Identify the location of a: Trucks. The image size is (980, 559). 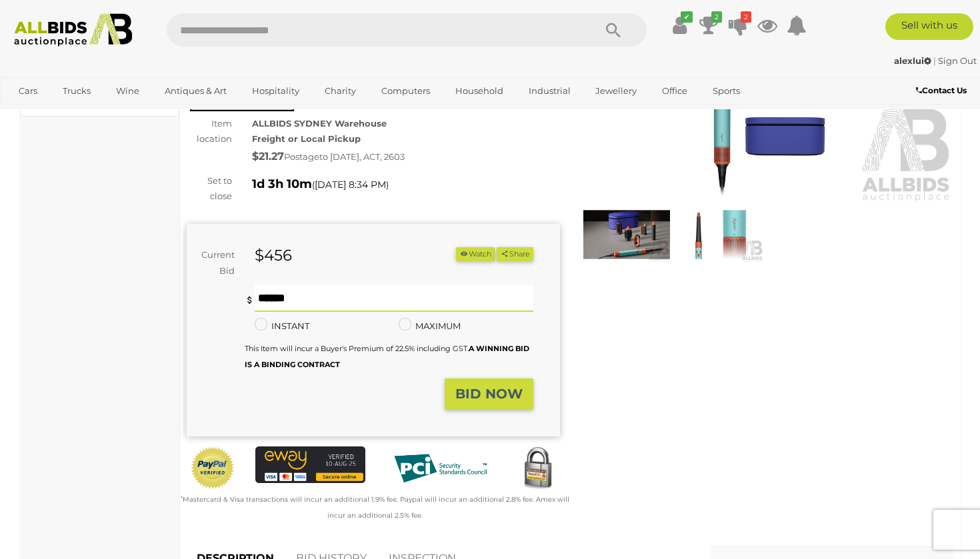
(76, 91).